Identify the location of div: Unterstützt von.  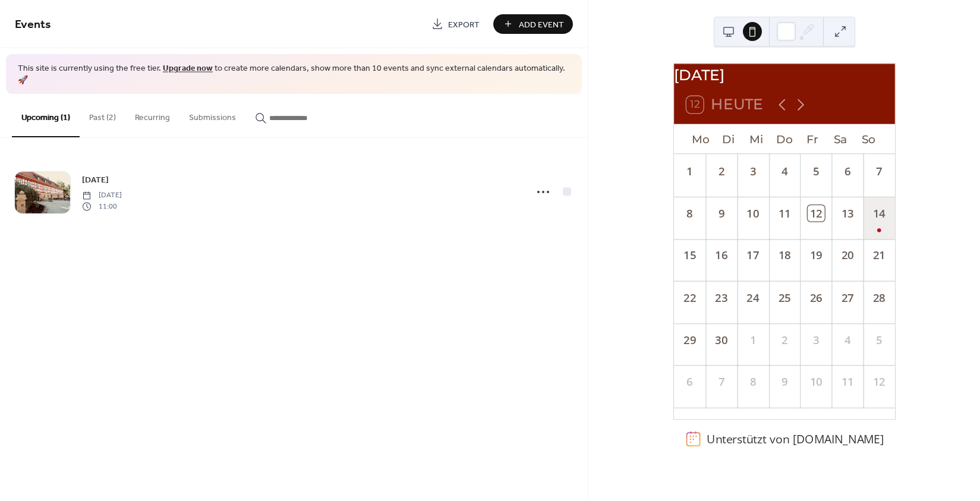
(795, 438).